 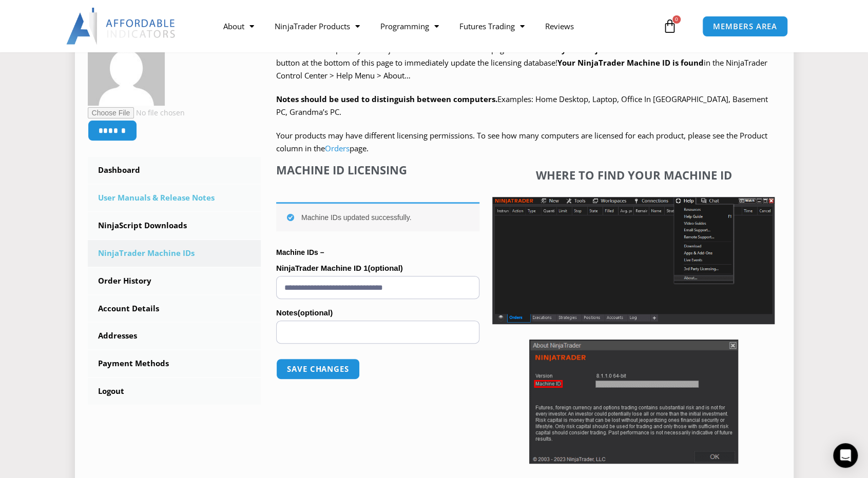 What do you see at coordinates (175, 391) in the screenshot?
I see `a: Logout` at bounding box center [175, 391].